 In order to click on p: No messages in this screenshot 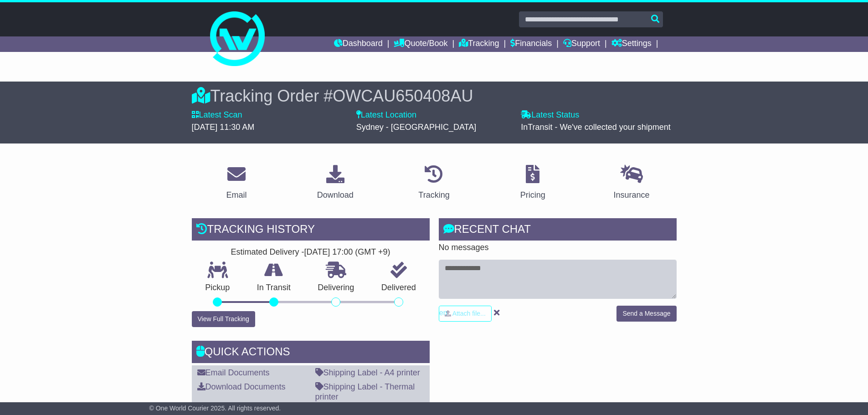, I will do `click(558, 248)`.